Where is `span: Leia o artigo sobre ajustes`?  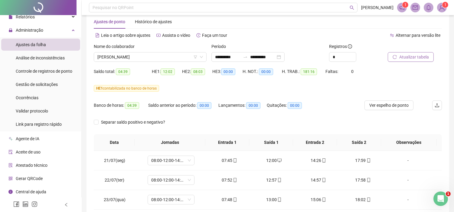 span: Leia o artigo sobre ajustes is located at coordinates (125, 35).